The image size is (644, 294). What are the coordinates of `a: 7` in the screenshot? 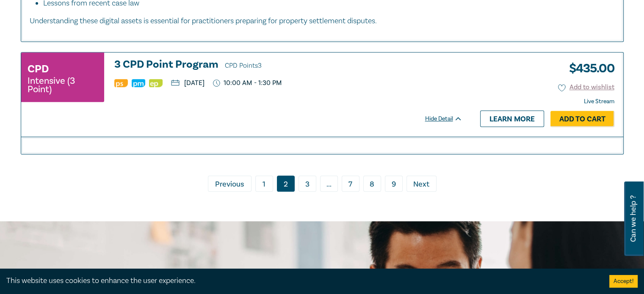 It's located at (351, 183).